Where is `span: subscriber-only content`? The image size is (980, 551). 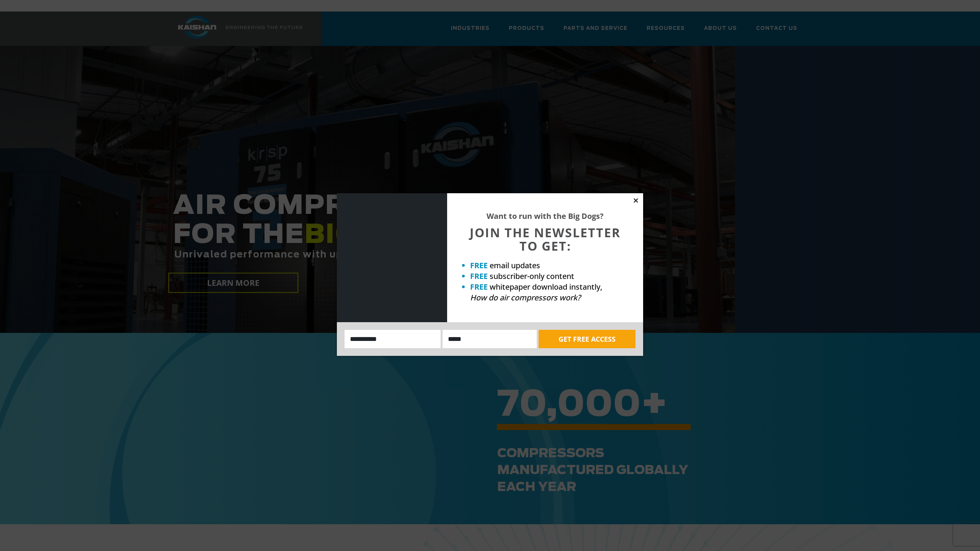 span: subscriber-only content is located at coordinates (532, 276).